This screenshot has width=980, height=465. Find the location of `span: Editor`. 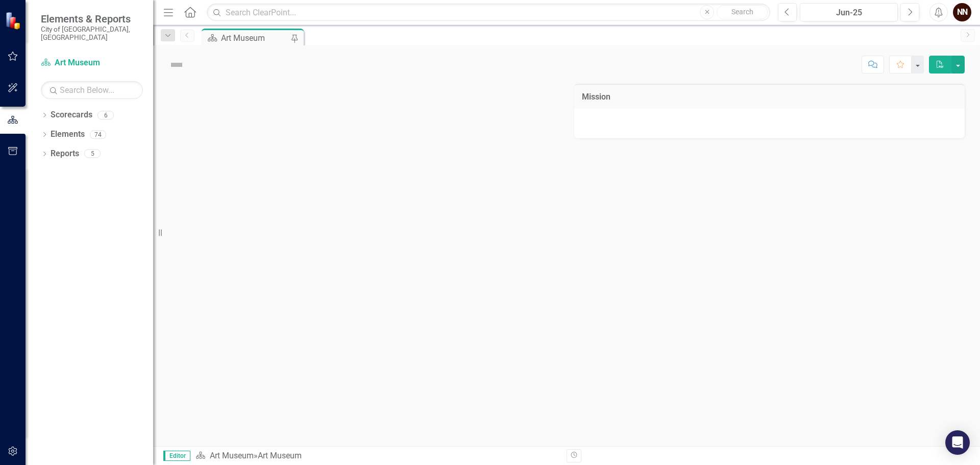

span: Editor is located at coordinates (176, 456).